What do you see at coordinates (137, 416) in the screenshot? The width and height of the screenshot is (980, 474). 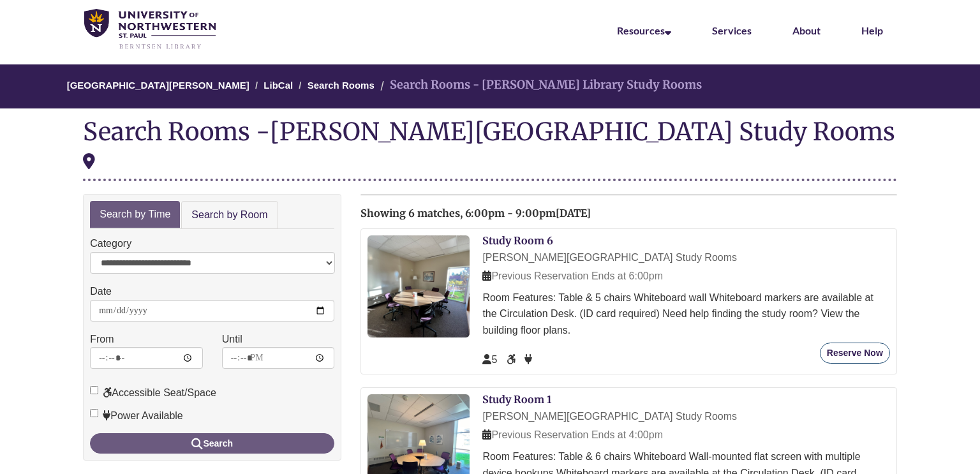 I see `label: Power Available` at bounding box center [137, 416].